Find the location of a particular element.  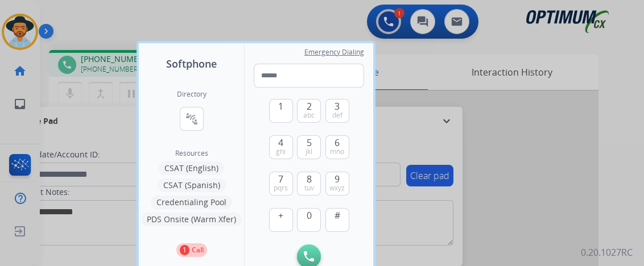

p: 1 is located at coordinates (185, 251).